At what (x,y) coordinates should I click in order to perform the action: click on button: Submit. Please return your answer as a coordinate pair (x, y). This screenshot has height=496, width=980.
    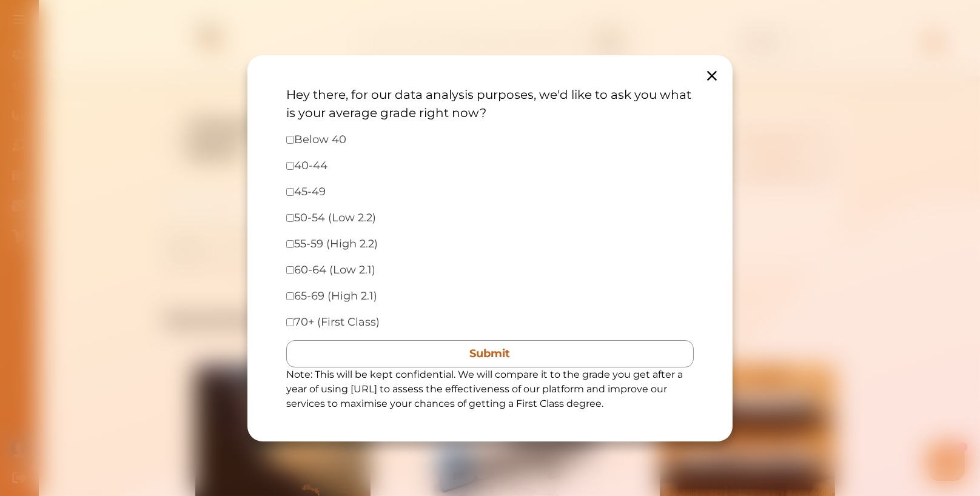
    Looking at the image, I should click on (490, 354).